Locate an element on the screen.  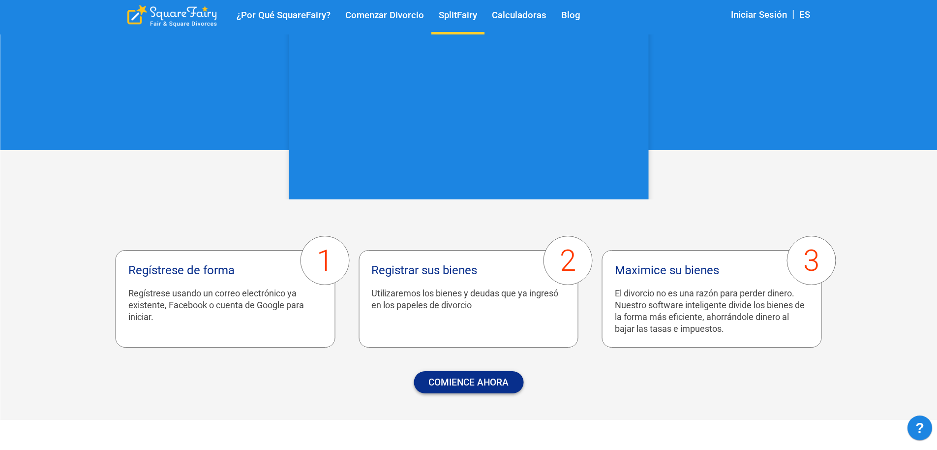
div: Utilizaremos los bienes y deudas que ya ingresó en los papeles de divorcio is located at coordinates (468, 299).